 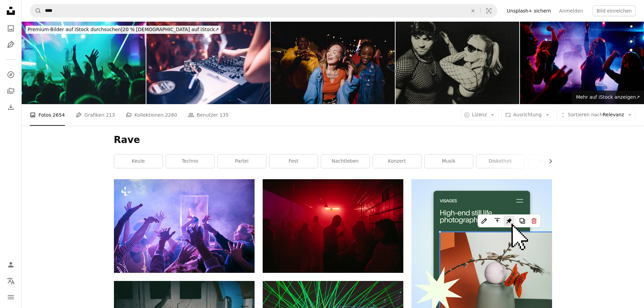 What do you see at coordinates (345, 161) in the screenshot?
I see `a: Nachtleben` at bounding box center [345, 161].